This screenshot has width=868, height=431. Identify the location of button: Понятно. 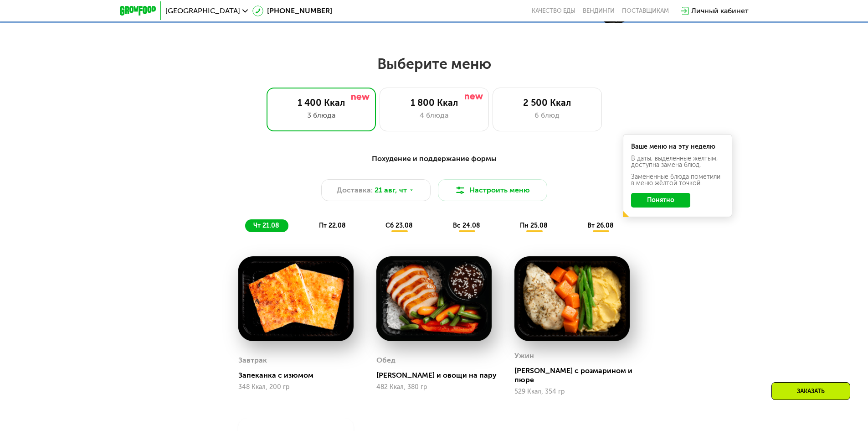
(660, 200).